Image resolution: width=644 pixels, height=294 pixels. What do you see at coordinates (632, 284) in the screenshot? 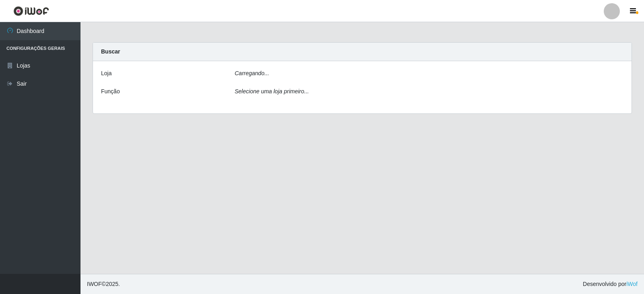
I see `a: iWof` at bounding box center [632, 284].